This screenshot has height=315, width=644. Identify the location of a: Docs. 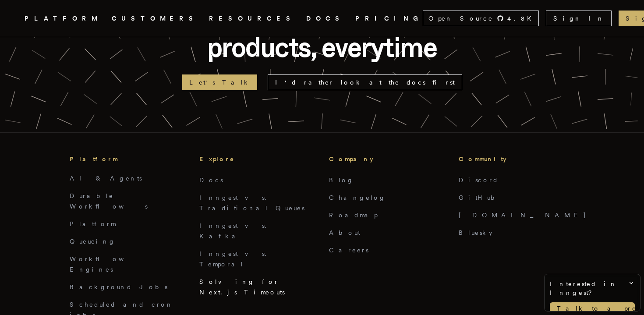
(211, 180).